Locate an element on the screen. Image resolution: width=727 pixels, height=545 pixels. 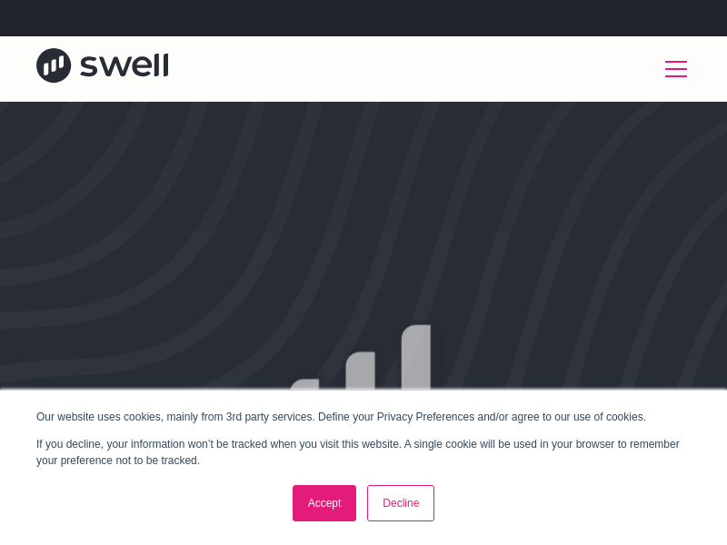
div: menu is located at coordinates (673, 69).